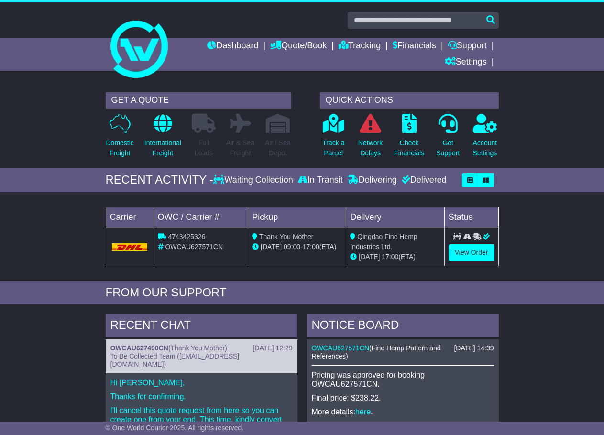 Image resolution: width=604 pixels, height=435 pixels. I want to click on div: QUICK ACTIONS, so click(409, 100).